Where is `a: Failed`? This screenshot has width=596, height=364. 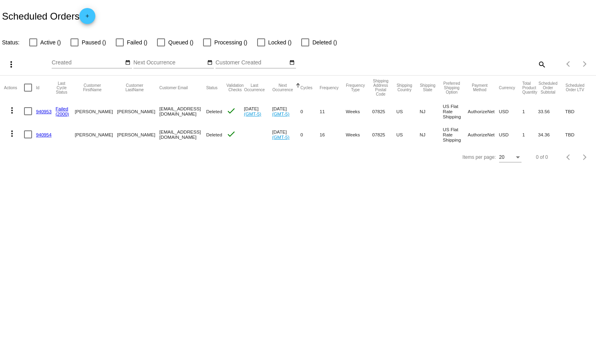
a: Failed is located at coordinates (62, 108).